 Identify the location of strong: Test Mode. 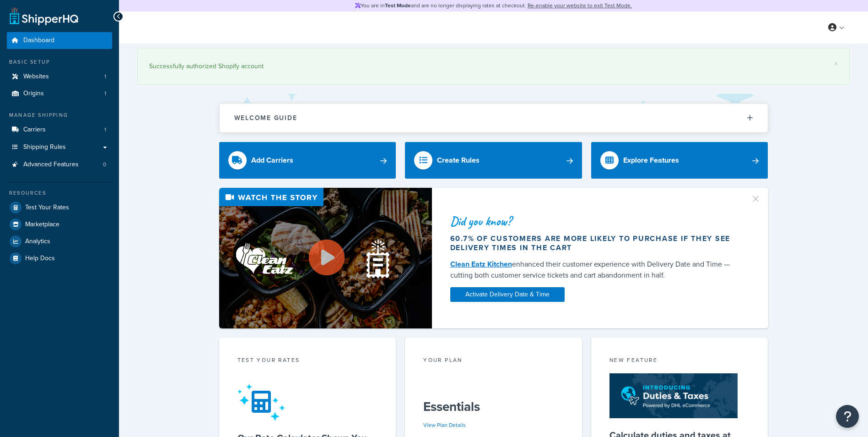
(398, 6).